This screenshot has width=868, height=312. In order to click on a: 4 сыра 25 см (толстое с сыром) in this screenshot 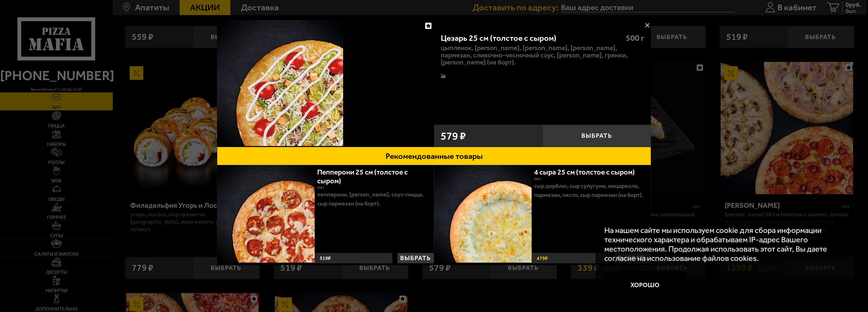, I will do `click(589, 172)`.